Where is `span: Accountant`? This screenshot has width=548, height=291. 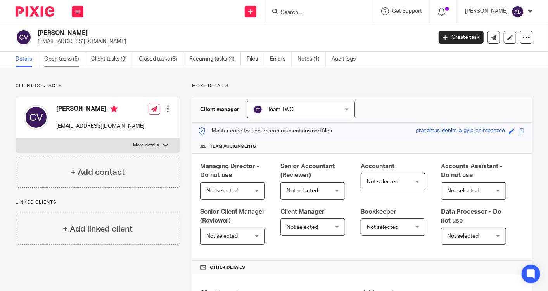 span: Accountant is located at coordinates (377, 166).